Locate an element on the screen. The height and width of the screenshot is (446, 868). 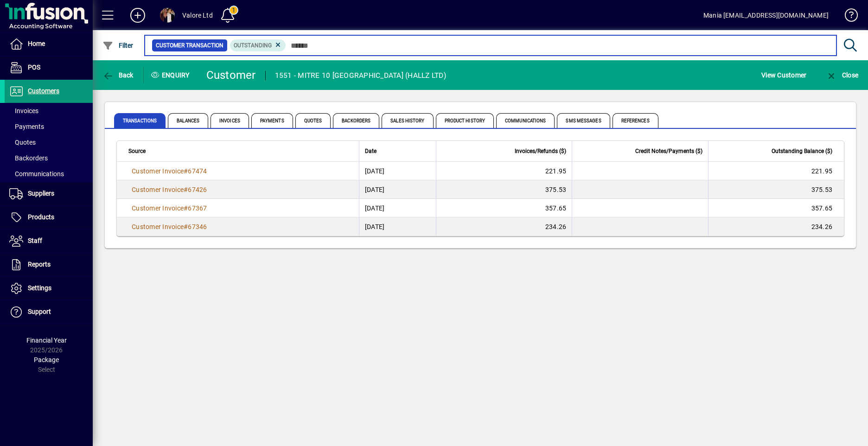
span: Transactions is located at coordinates (139, 120).